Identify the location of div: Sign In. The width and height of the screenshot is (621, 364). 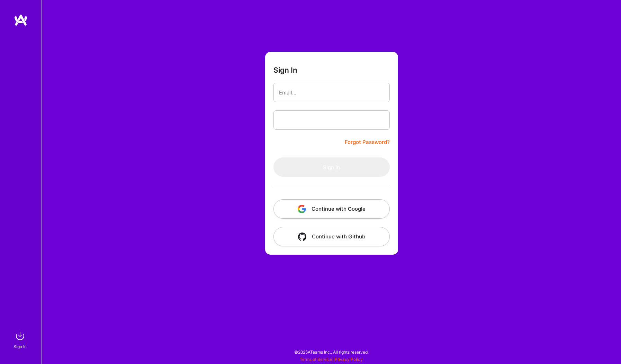
(20, 346).